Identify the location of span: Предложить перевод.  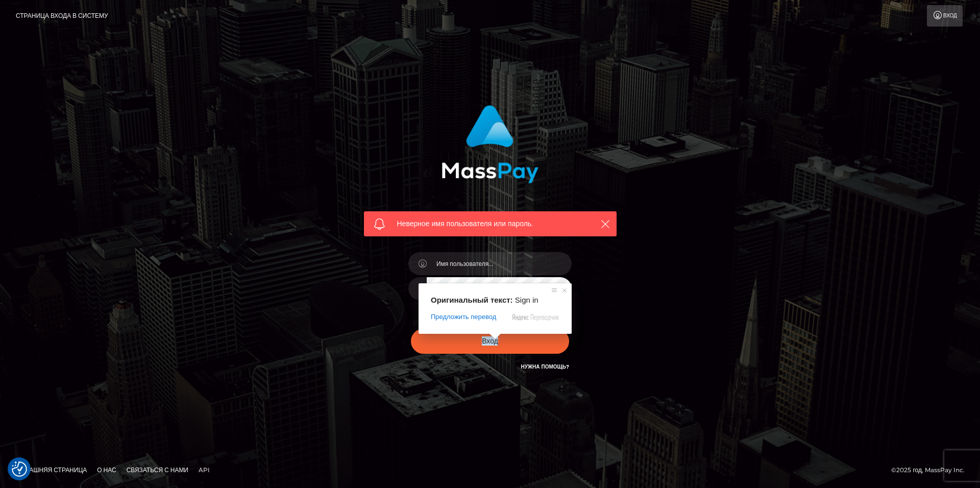
(464, 317).